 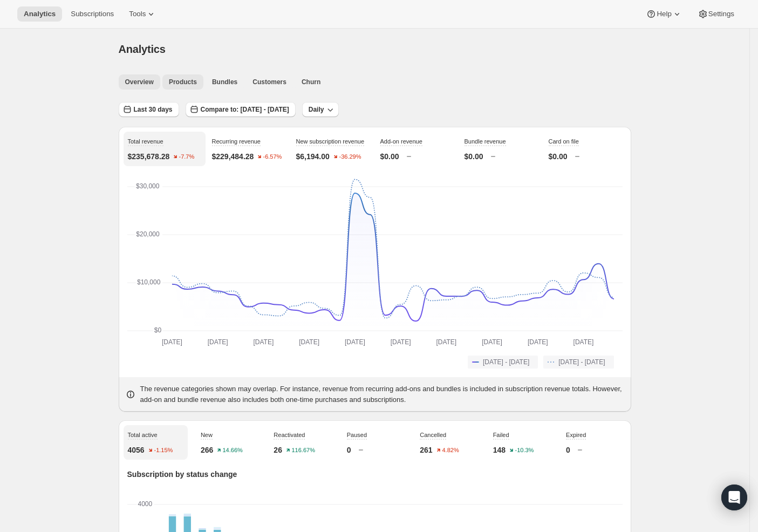 What do you see at coordinates (148, 234) in the screenshot?
I see `text: $20,000` at bounding box center [148, 234].